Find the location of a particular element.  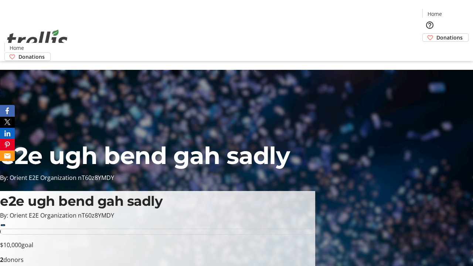

img: Orient E2E Organization nT60z8YMDY's Logo is located at coordinates (37, 40).